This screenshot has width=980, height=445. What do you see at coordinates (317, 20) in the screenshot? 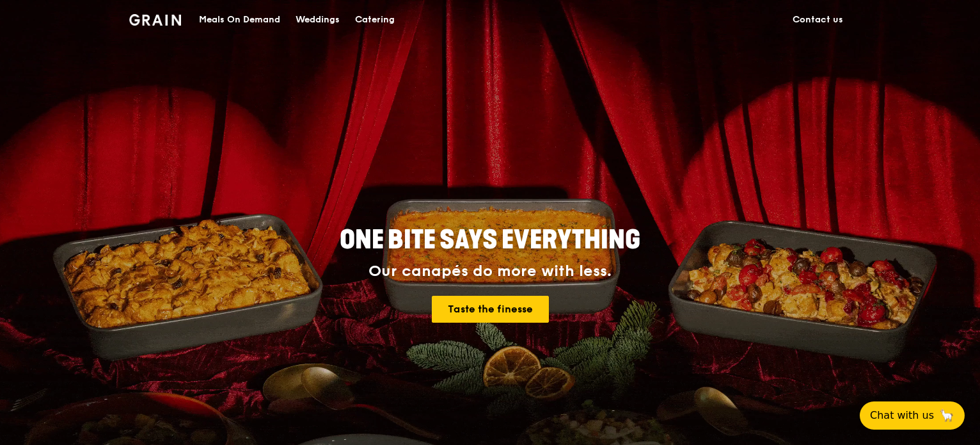
I see `a: Weddings` at bounding box center [317, 20].